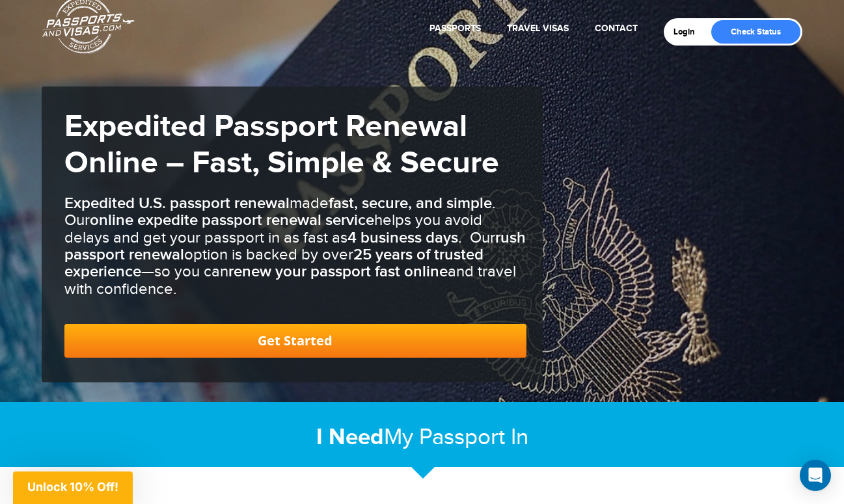  Describe the element at coordinates (73, 487) in the screenshot. I see `span: Unlock 10% Off!` at that location.